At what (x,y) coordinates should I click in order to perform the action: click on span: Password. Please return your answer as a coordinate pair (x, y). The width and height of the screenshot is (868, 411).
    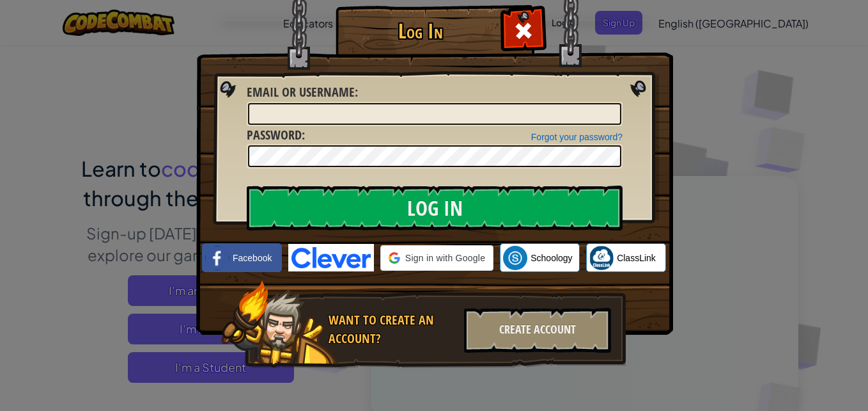
    Looking at the image, I should click on (274, 135).